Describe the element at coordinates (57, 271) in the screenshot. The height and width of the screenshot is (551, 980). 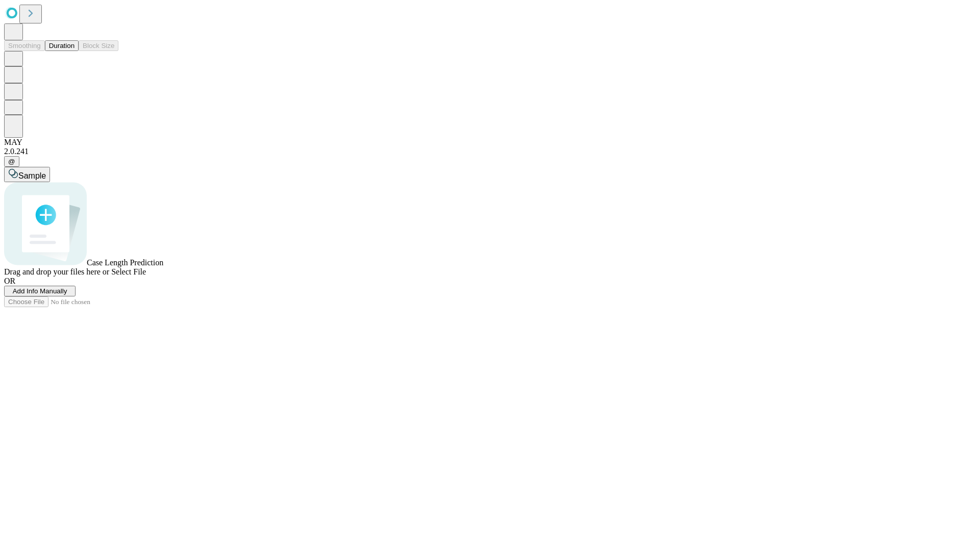
I see `span: Drag and drop your files here or` at that location.